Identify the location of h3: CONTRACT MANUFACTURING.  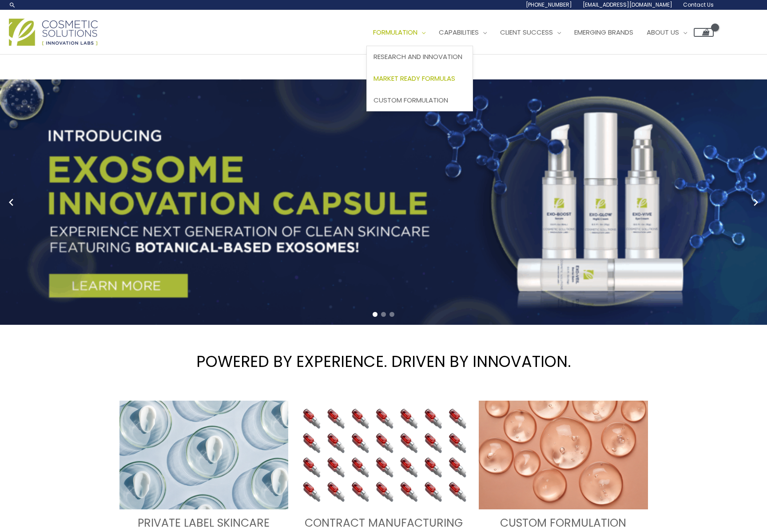
(383, 523).